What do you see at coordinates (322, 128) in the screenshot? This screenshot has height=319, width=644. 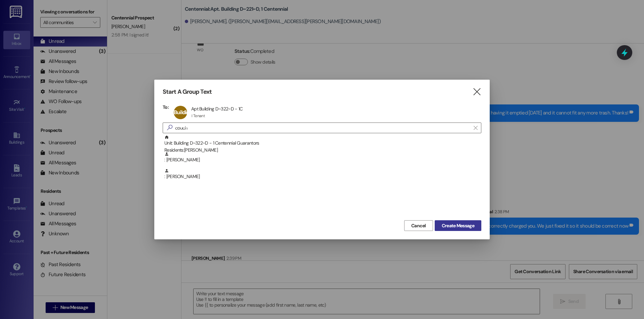 I see `input: Search for any contact or apartment` at bounding box center [322, 128].